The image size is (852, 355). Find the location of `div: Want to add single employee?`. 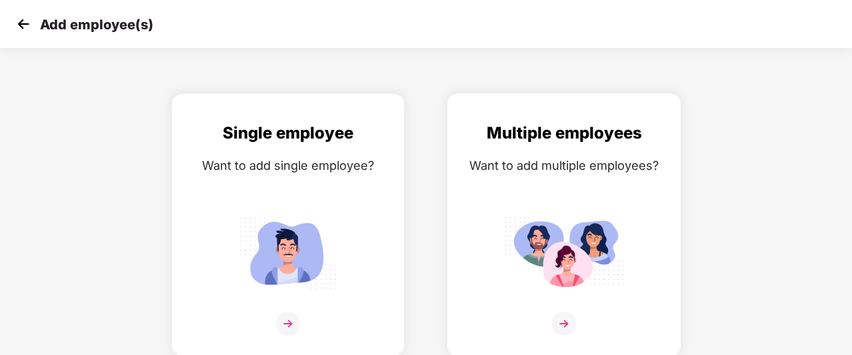

div: Want to add single employee? is located at coordinates (288, 165).